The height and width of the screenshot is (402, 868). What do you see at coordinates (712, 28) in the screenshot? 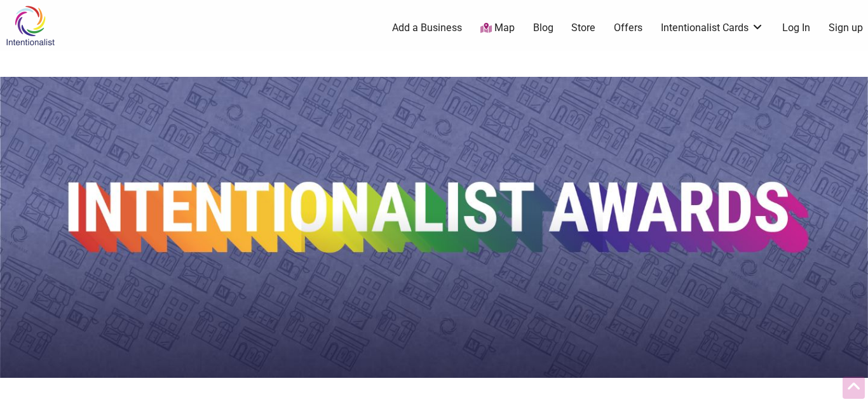
I see `a: Intentionalist Cards` at bounding box center [712, 28].